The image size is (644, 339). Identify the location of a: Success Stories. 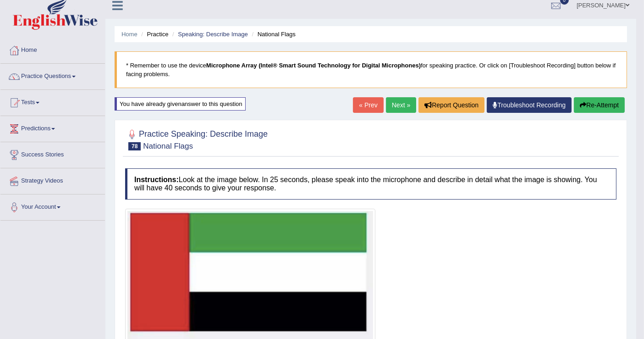
(53, 154).